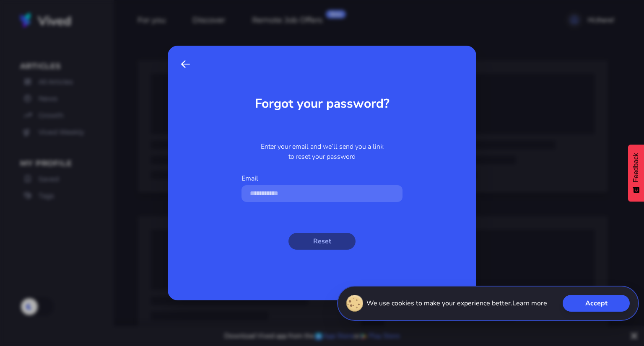 This screenshot has width=644, height=346. Describe the element at coordinates (185, 64) in the screenshot. I see `a: Back` at that location.